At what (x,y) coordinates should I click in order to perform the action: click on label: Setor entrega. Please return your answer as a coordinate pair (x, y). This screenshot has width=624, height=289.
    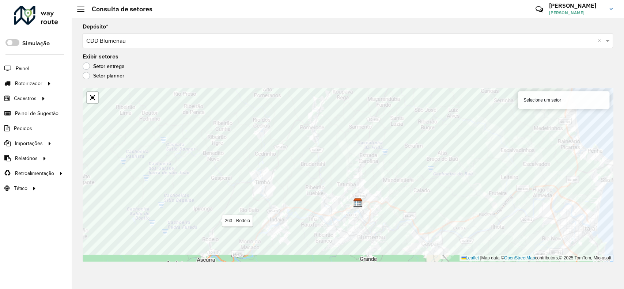
    Looking at the image, I should click on (103, 66).